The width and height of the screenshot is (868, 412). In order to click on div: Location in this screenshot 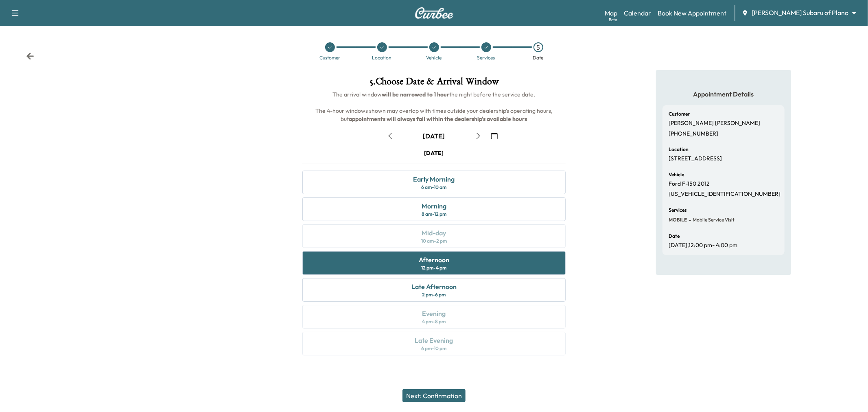, I will do `click(382, 58)`.